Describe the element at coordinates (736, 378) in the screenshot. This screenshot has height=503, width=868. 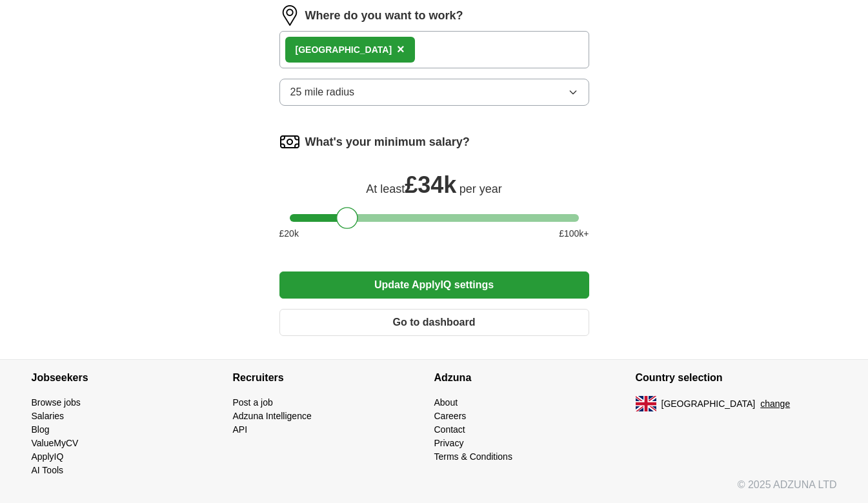
I see `h4: Country selection` at that location.